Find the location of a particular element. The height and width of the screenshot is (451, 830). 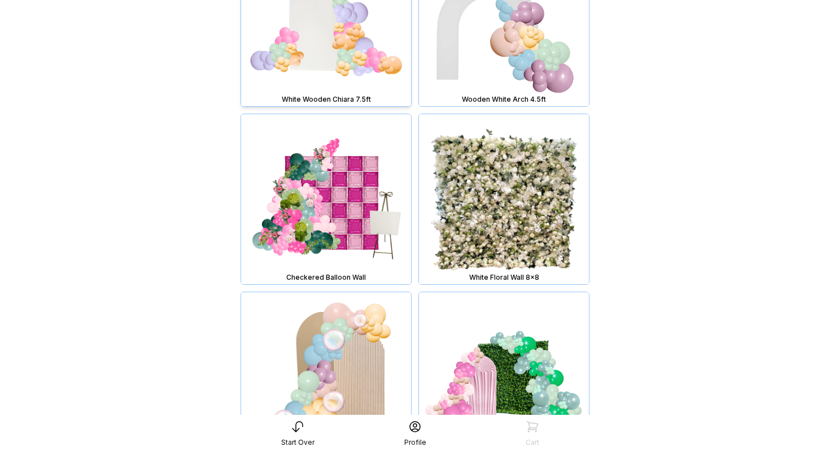

div: White Floral Wall 8x8 is located at coordinates (504, 277).